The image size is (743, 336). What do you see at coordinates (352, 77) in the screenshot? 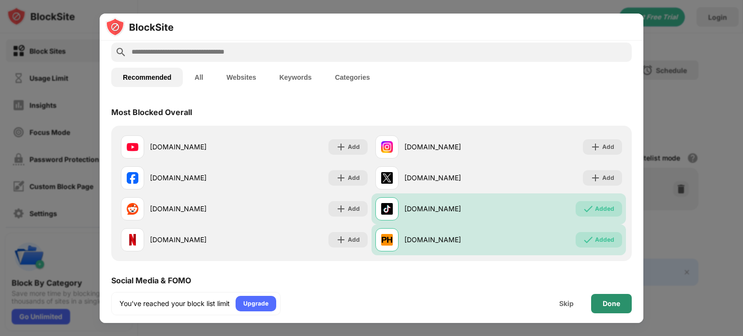
I see `button: Categories` at bounding box center [352, 77].